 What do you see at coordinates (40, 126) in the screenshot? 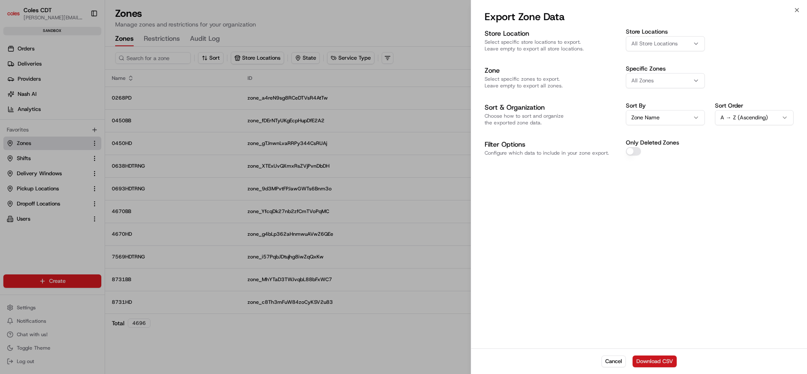
I see `span: Knowledge Base` at bounding box center [40, 126].